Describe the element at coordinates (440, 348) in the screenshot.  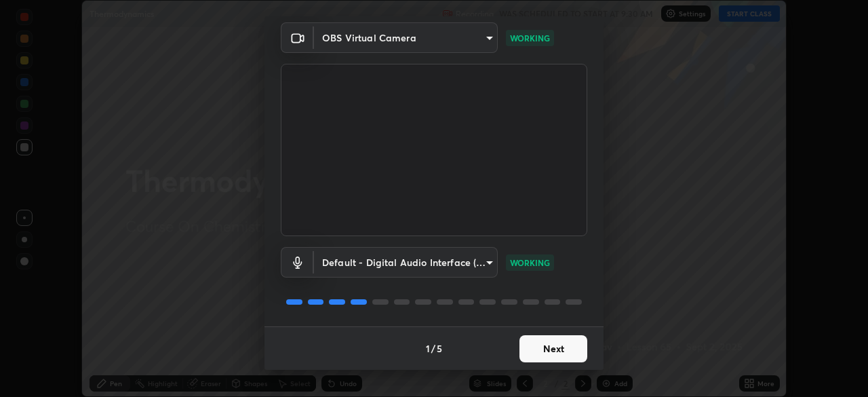
I see `h4: 5` at that location.